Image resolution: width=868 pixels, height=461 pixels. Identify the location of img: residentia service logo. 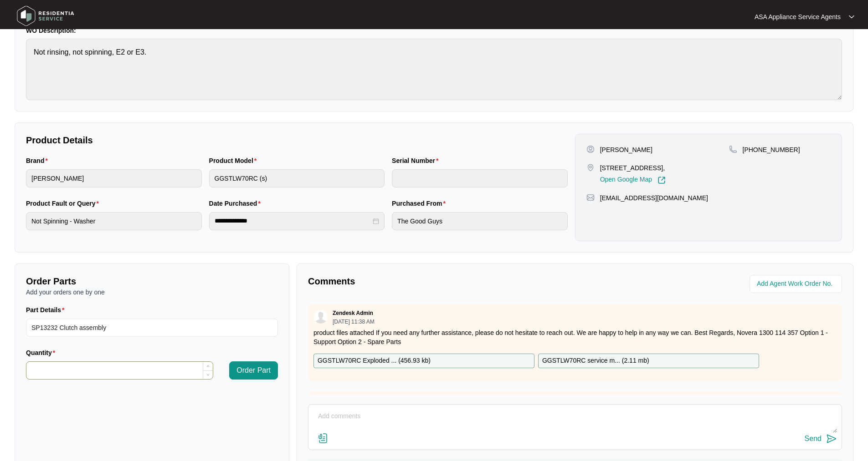
(46, 16).